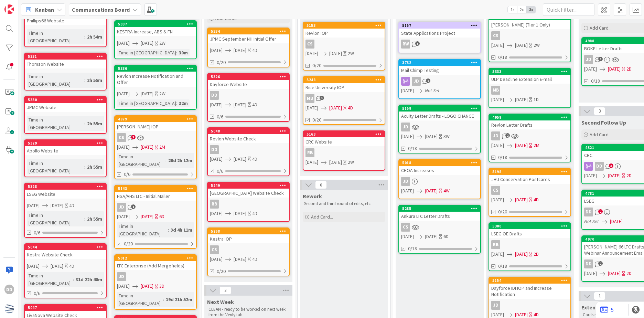  What do you see at coordinates (441, 208) in the screenshot?
I see `div: 5285` at bounding box center [441, 208].